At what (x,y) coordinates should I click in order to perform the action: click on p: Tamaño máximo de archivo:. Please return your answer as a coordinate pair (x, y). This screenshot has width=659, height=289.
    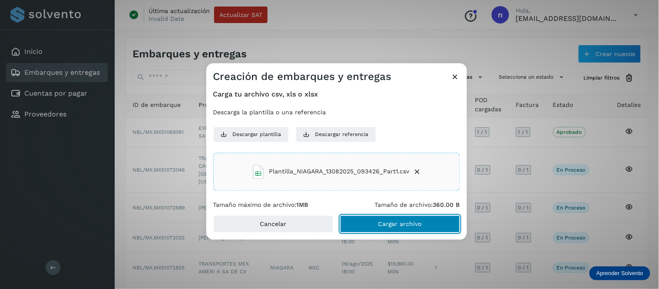
    Looking at the image, I should click on (261, 205).